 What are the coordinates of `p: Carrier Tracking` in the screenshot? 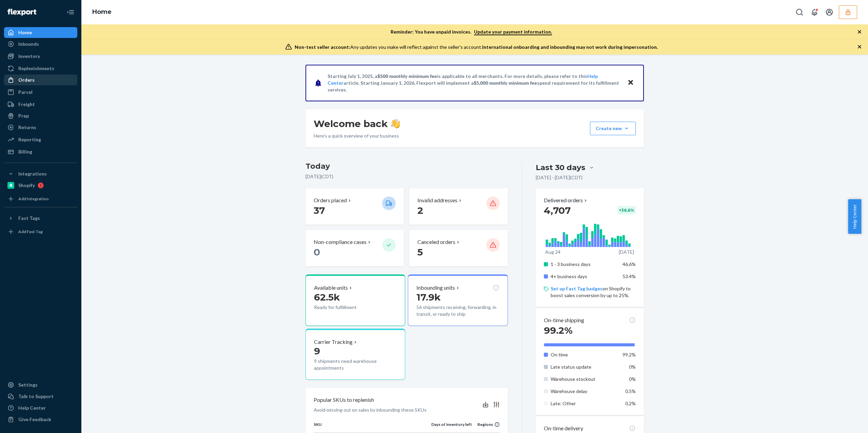 It's located at (333, 342).